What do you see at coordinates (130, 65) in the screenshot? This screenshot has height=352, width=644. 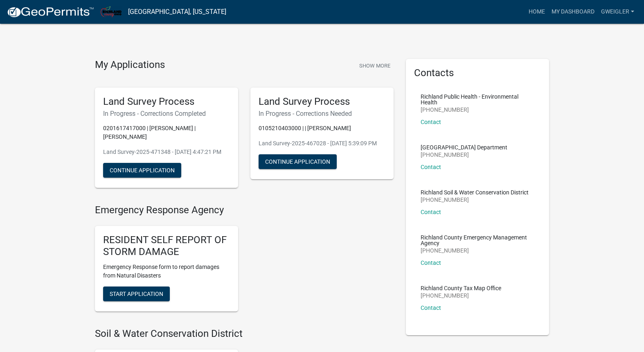 I see `h4: My Applications` at bounding box center [130, 65].